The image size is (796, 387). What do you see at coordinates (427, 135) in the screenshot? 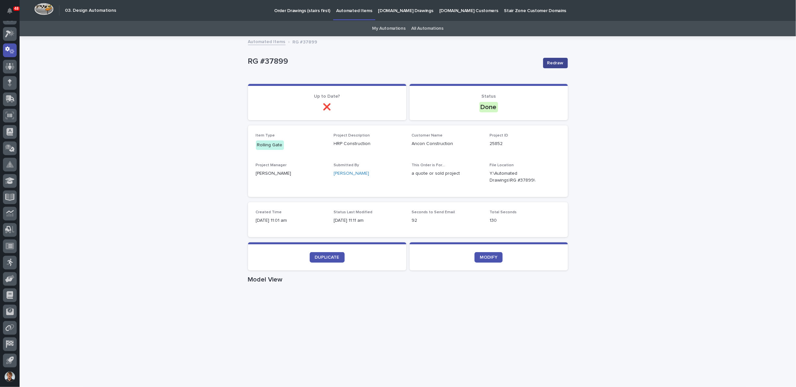
I see `span: Customer Name` at bounding box center [427, 135].